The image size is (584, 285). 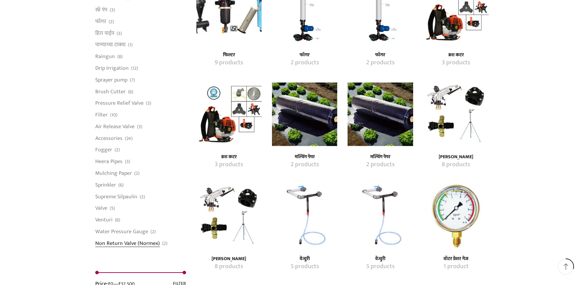 What do you see at coordinates (111, 80) in the screenshot?
I see `a: Sprayer pump` at bounding box center [111, 80].